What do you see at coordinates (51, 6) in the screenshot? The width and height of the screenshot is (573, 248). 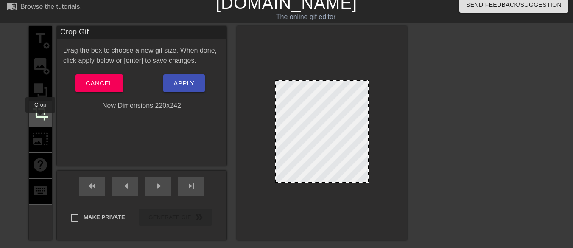 I see `div: Browse the tutorials!` at bounding box center [51, 6].